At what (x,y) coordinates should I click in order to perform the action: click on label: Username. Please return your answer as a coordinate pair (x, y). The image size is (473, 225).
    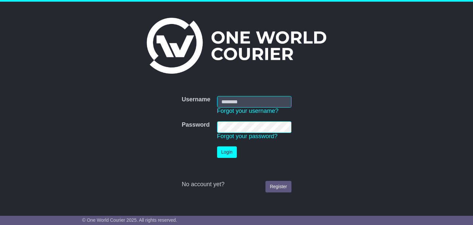
    Looking at the image, I should click on (196, 100).